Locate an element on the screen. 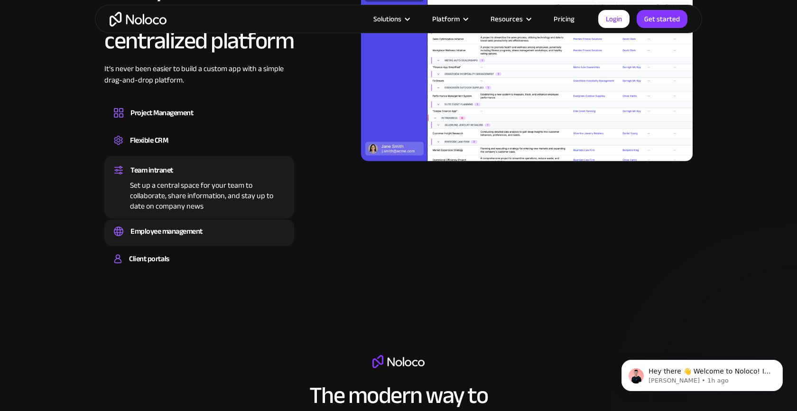 The image size is (797, 411). a: Get started is located at coordinates (662, 19).